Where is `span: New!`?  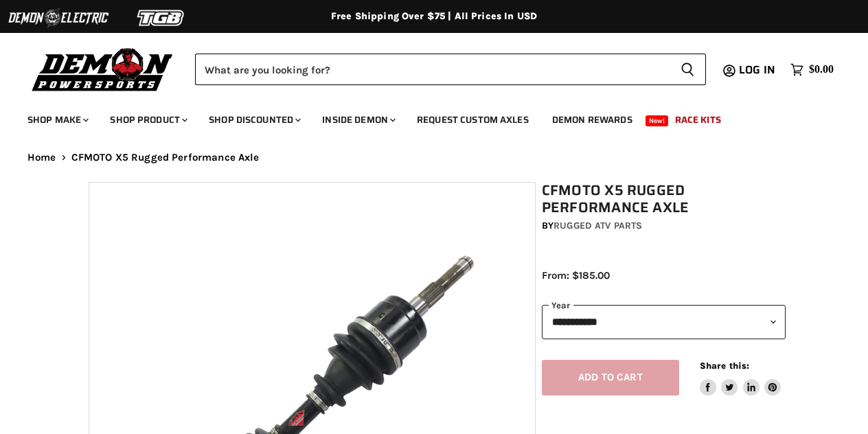
span: New! is located at coordinates (657, 121).